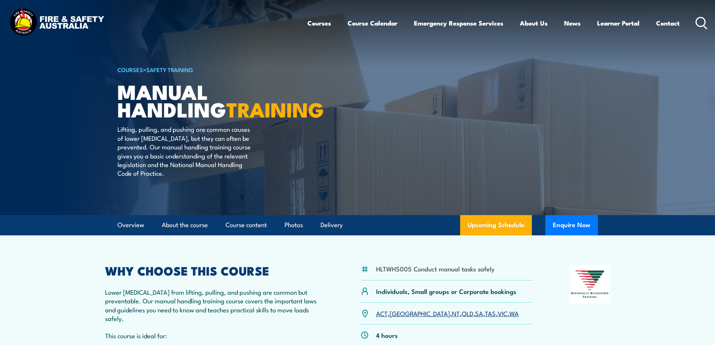 This screenshot has height=345, width=715. Describe the element at coordinates (572, 225) in the screenshot. I see `button: Enquire Now` at that location.